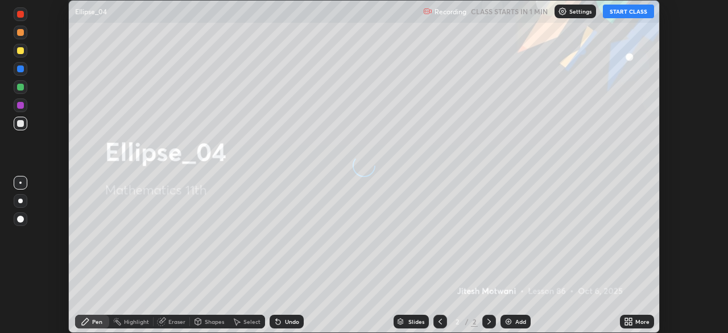 This screenshot has height=333, width=728. I want to click on img: add-slide-button, so click(509, 321).